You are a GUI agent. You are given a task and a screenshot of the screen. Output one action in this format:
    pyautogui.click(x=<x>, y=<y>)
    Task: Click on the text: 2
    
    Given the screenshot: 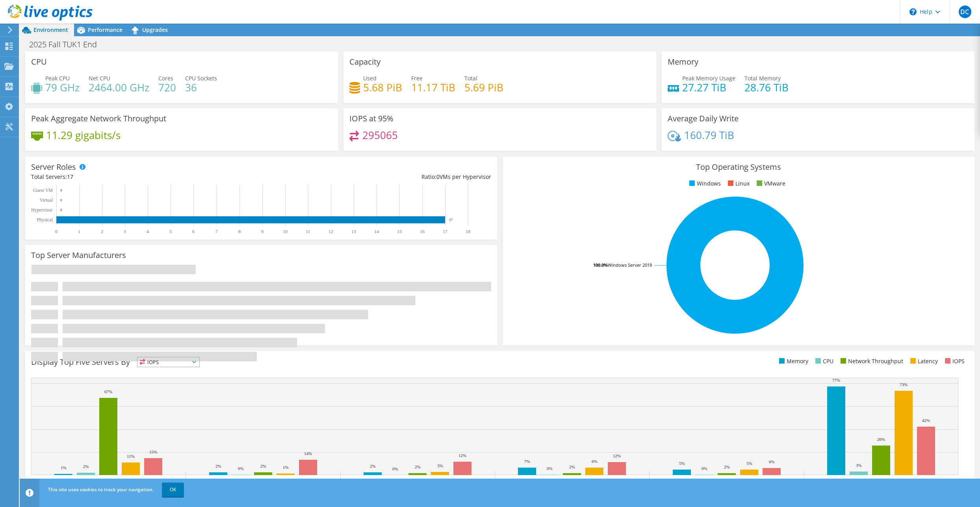 What is the action you would take?
    pyautogui.click(x=102, y=231)
    